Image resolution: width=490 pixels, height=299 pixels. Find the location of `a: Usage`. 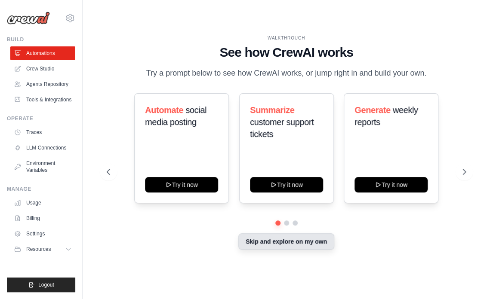

a: Usage is located at coordinates (43, 203).